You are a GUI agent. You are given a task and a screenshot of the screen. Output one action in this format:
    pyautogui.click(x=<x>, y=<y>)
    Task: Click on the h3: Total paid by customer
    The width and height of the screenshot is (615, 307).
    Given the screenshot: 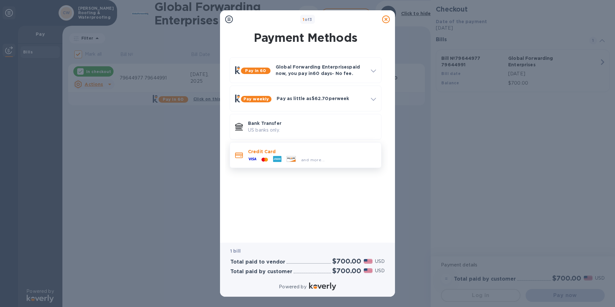 What is the action you would take?
    pyautogui.click(x=261, y=272)
    